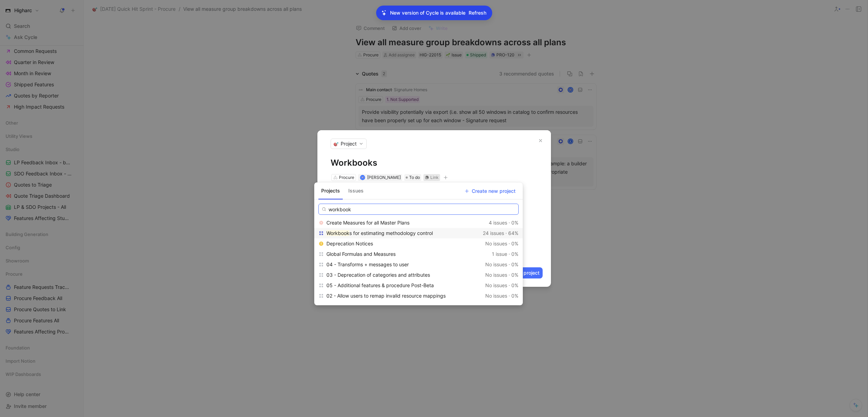 This screenshot has width=868, height=417. I want to click on img: avatar, so click(363, 177).